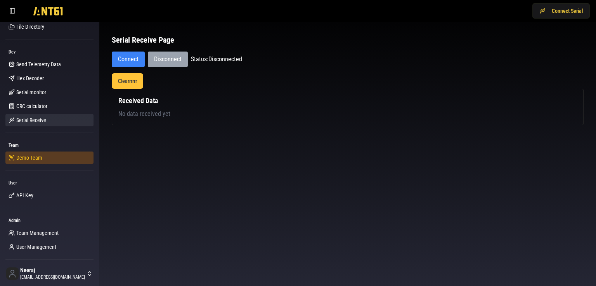 This screenshot has height=286, width=596. Describe the element at coordinates (36, 247) in the screenshot. I see `span: User Management` at that location.